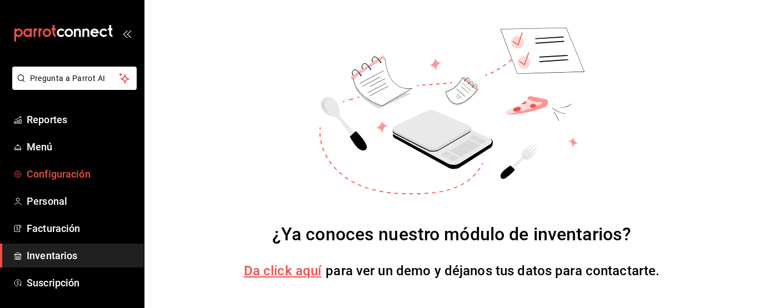  What do you see at coordinates (283, 271) in the screenshot?
I see `a: Da click aquí` at bounding box center [283, 271].